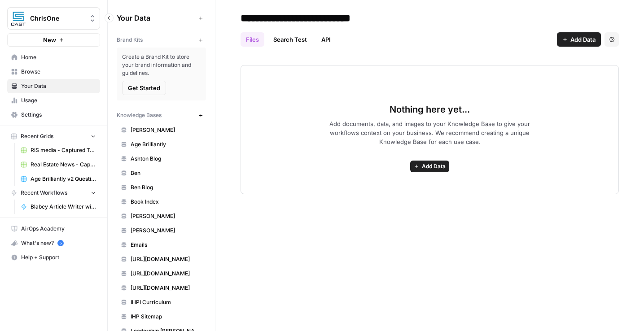 The width and height of the screenshot is (644, 331). What do you see at coordinates (53, 57) in the screenshot?
I see `a: Home` at bounding box center [53, 57].